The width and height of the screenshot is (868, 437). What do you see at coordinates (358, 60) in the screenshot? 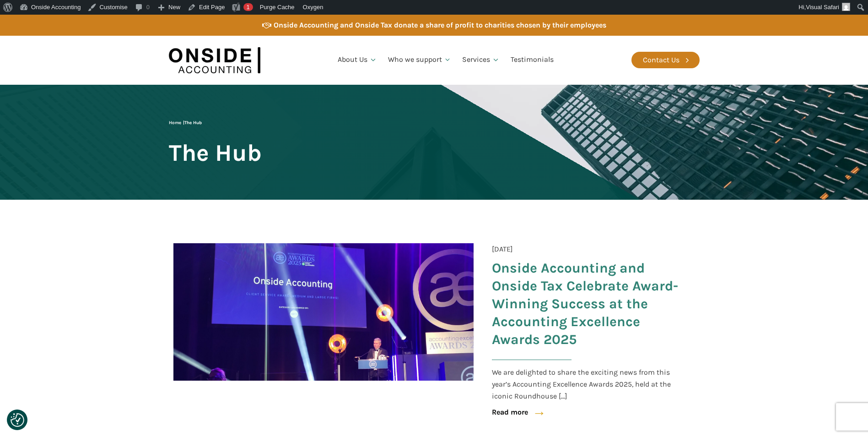
I see `a: About Us` at bounding box center [358, 60].